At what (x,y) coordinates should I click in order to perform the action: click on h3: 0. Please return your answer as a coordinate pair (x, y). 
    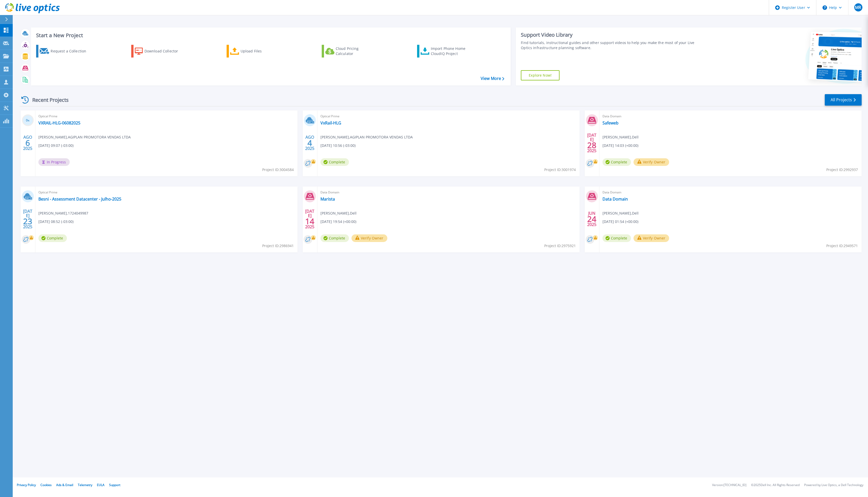
    Looking at the image, I should click on (28, 120).